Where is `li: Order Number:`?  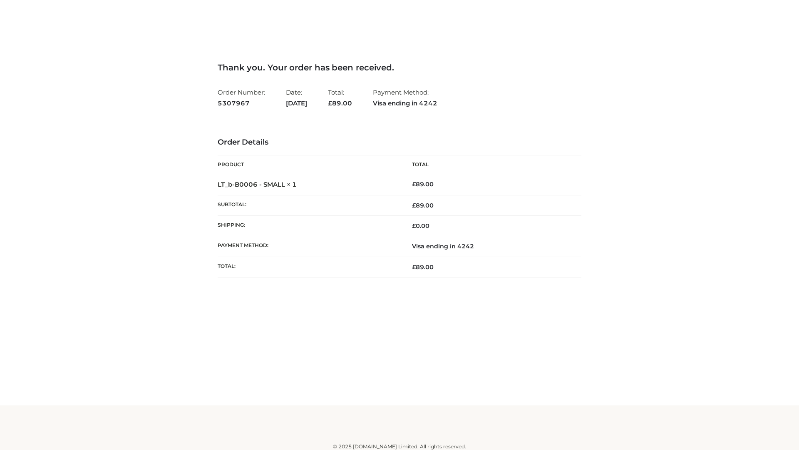
li: Order Number: is located at coordinates (241, 97).